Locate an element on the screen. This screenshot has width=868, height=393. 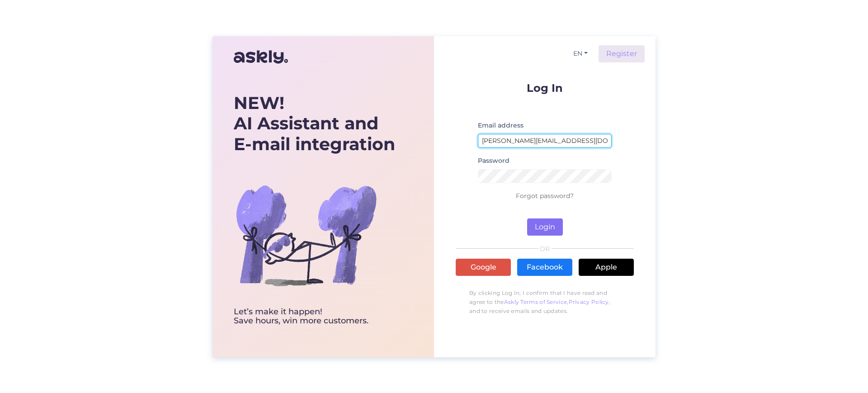
button: Login is located at coordinates (545, 227).